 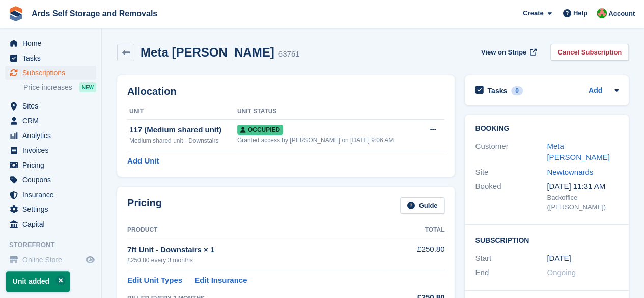 What do you see at coordinates (289, 54) in the screenshot?
I see `div: 63761` at bounding box center [289, 54].